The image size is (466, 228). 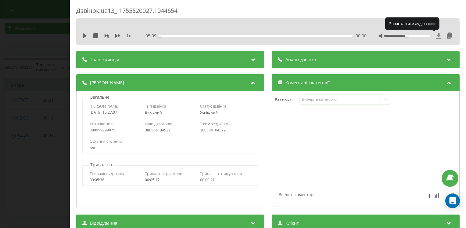 What do you see at coordinates (209, 112) in the screenshot?
I see `span: Успішний` at bounding box center [209, 112].